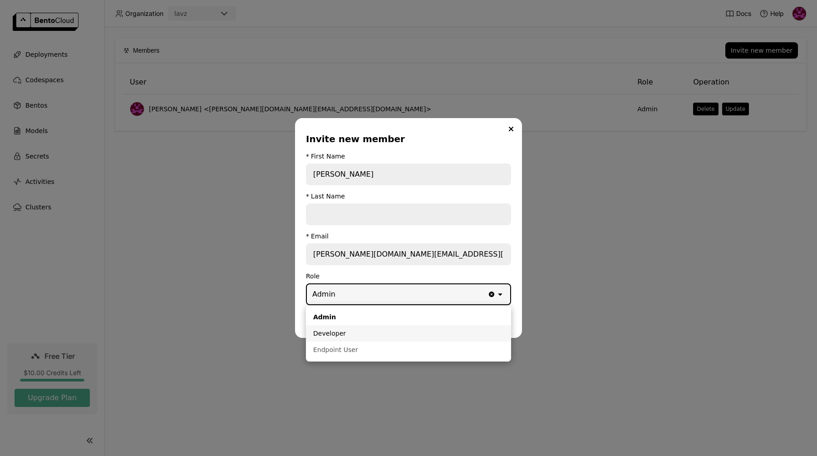 The width and height of the screenshot is (817, 456). I want to click on div: Endpoint User, so click(409, 350).